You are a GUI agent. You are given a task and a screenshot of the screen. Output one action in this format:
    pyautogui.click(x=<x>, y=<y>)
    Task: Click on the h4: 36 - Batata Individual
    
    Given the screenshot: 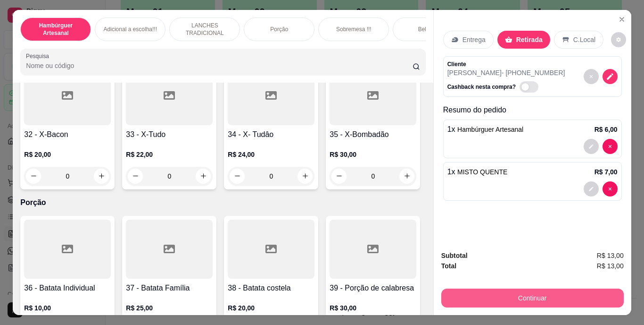 What is the action you would take?
    pyautogui.click(x=68, y=288)
    